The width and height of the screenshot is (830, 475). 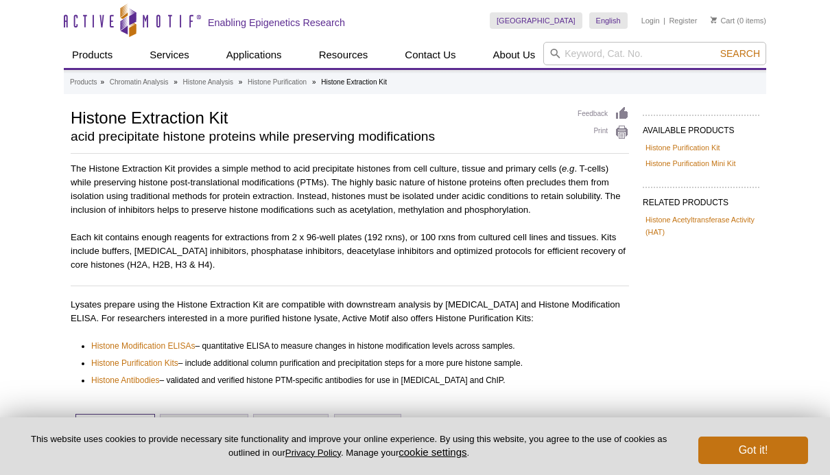 What do you see at coordinates (125, 380) in the screenshot?
I see `a: Histone Antibodies` at bounding box center [125, 380].